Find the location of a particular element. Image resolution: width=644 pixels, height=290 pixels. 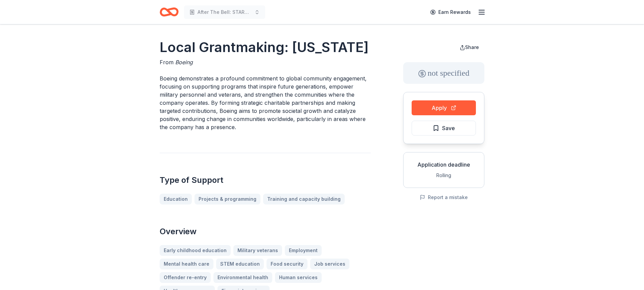

button: After The Bell: STARS: Support, Thrive, Achieve, Reach, Succeed is located at coordinates (224, 12).